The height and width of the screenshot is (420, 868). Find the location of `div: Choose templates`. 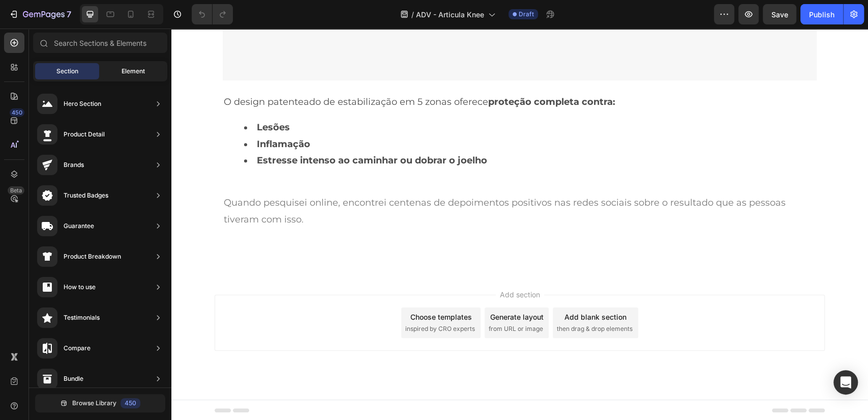

div: Choose templates is located at coordinates (270, 288).